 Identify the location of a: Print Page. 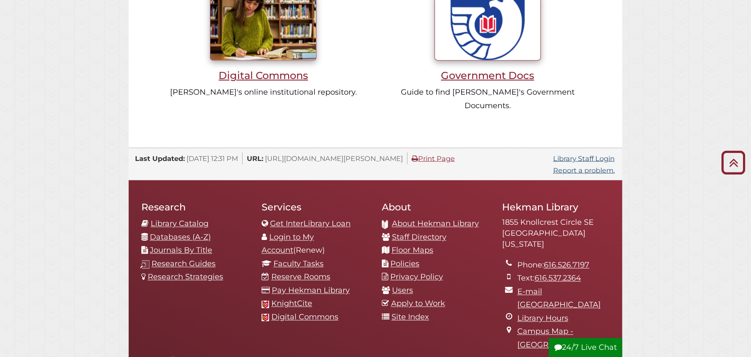
(434, 158).